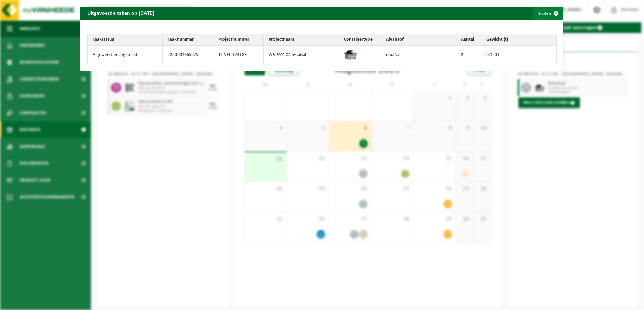 The image size is (644, 310). I want to click on td: TL-VEL-124189, so click(238, 55).